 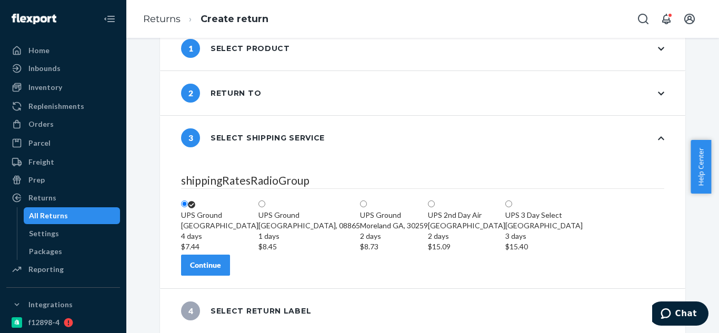 What do you see at coordinates (544, 215) in the screenshot?
I see `div: UPS 3 Day Select` at bounding box center [544, 215].